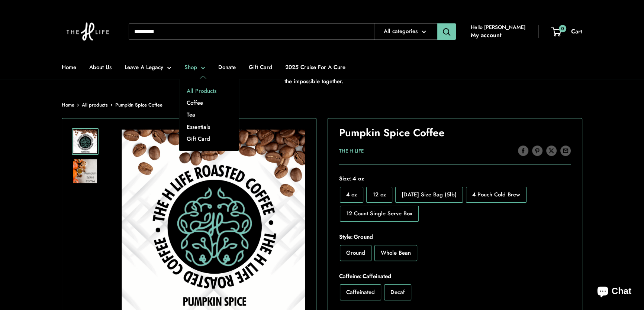  Describe the element at coordinates (195, 67) in the screenshot. I see `a: Shop` at that location.